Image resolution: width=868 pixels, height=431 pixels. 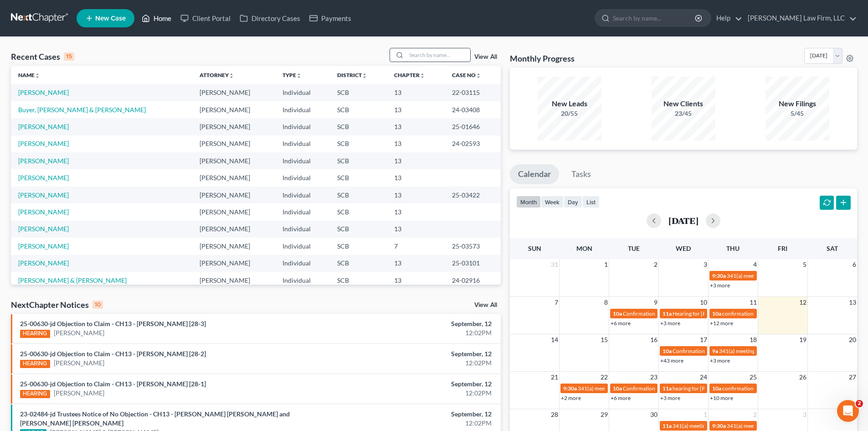 What do you see at coordinates (472, 246) in the screenshot?
I see `td: 25-03573` at bounding box center [472, 246].